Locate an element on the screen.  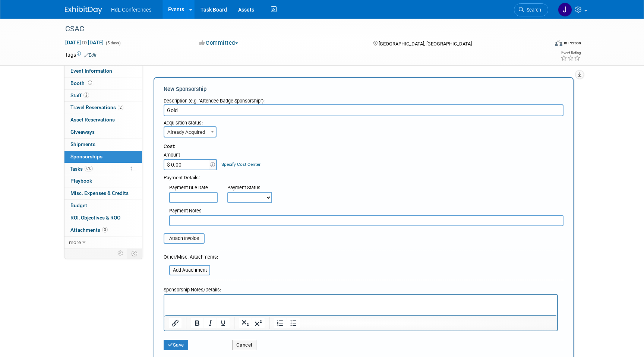
button: Committed is located at coordinates (219, 43).